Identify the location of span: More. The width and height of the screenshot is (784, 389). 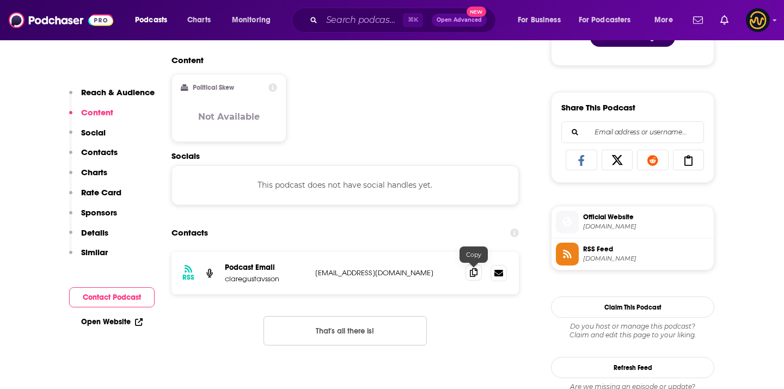
(664, 20).